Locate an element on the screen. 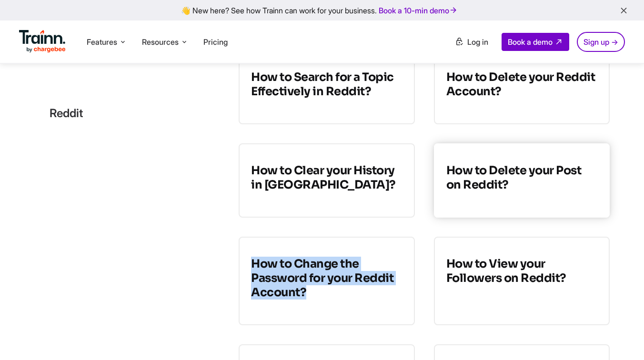 Image resolution: width=644 pixels, height=360 pixels. span: Log in is located at coordinates (478, 42).